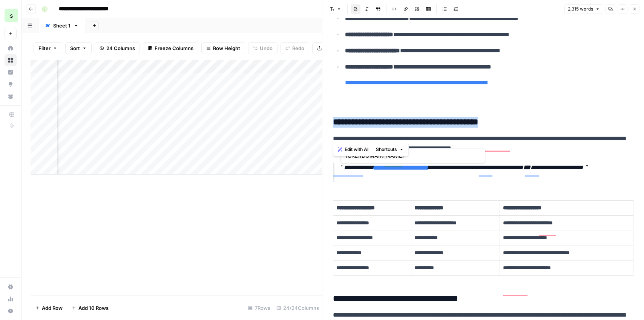 Image resolution: width=644 pixels, height=320 pixels. What do you see at coordinates (11, 97) in the screenshot?
I see `a: Your Data` at bounding box center [11, 97].